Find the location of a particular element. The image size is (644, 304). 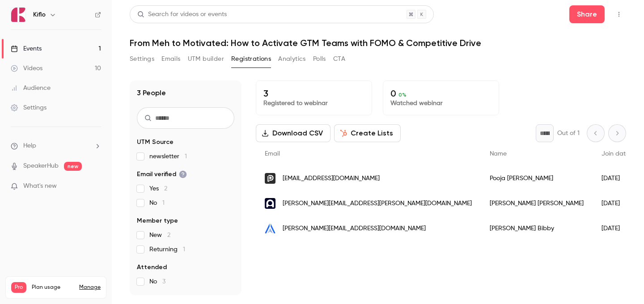

p: 3 is located at coordinates (314, 93).